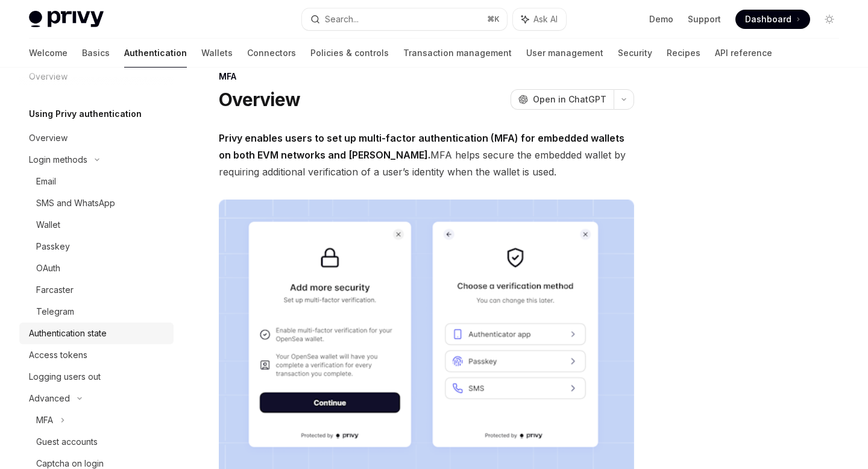 This screenshot has height=469, width=868. Describe the element at coordinates (96, 247) in the screenshot. I see `a: Passkey` at that location.